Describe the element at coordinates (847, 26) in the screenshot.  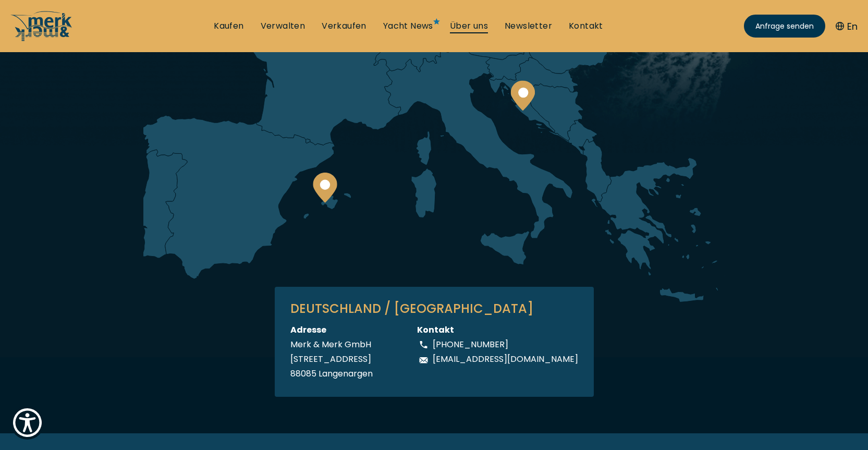
I see `button: En` at that location.